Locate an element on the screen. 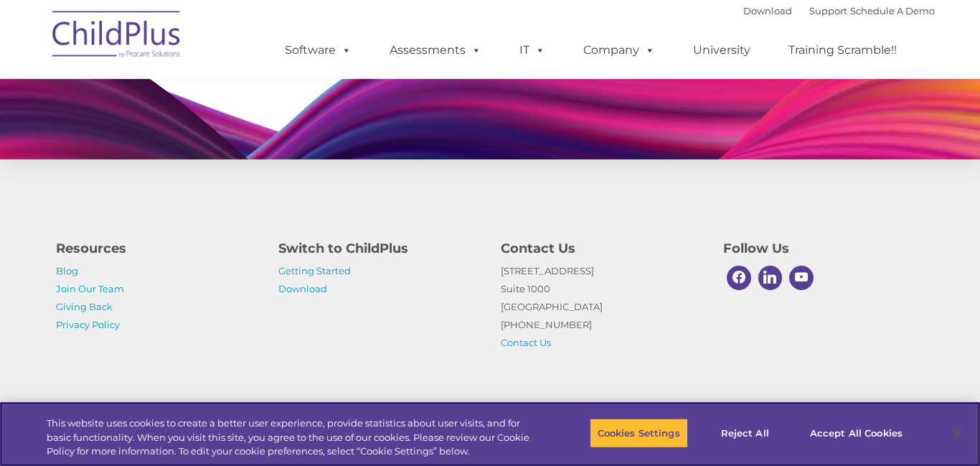 The image size is (980, 466). h4: Contact Us is located at coordinates (601, 248).